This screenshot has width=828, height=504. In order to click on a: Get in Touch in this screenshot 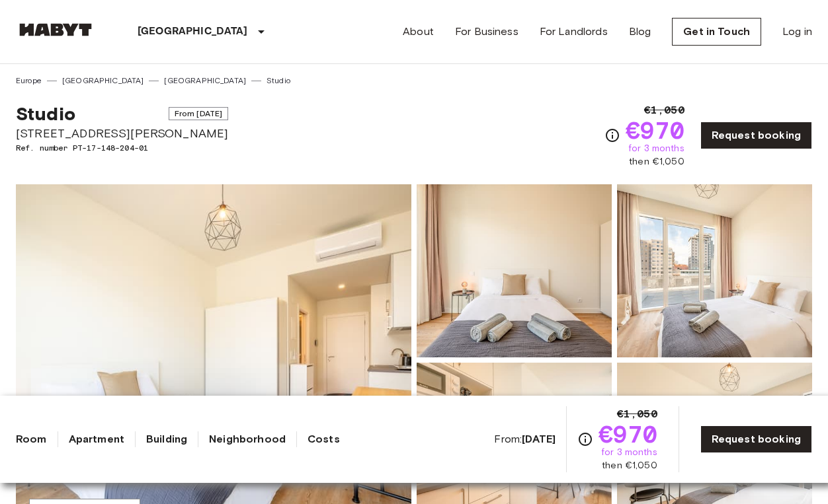, I will do `click(716, 31)`.